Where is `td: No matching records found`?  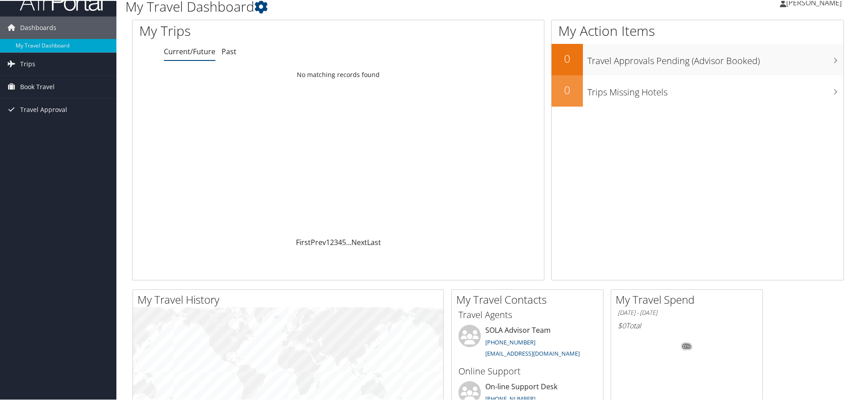 td: No matching records found is located at coordinates (338, 74).